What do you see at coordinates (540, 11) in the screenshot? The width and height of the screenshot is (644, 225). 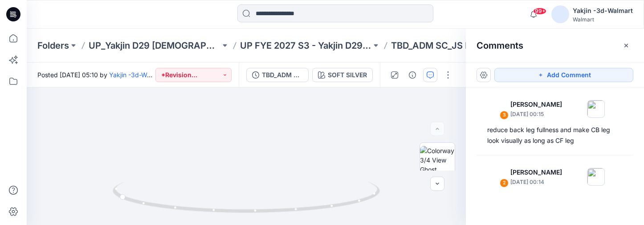 I see `span: 99+` at bounding box center [540, 11].